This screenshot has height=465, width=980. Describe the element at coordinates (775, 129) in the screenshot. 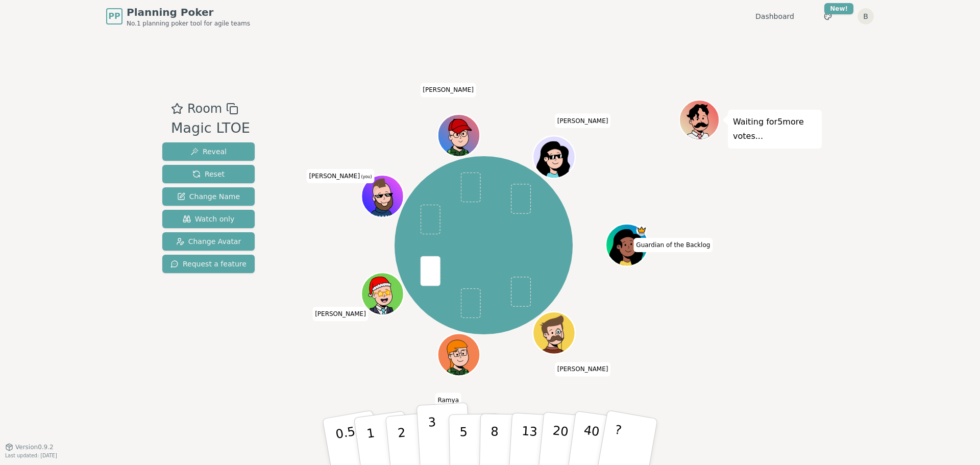

I see `p: Waiting for 5 more votes...` at that location.